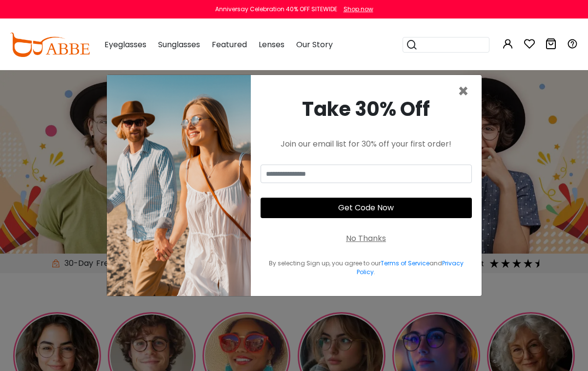 The width and height of the screenshot is (588, 371). What do you see at coordinates (314, 45) in the screenshot?
I see `span: Our Story` at bounding box center [314, 45].